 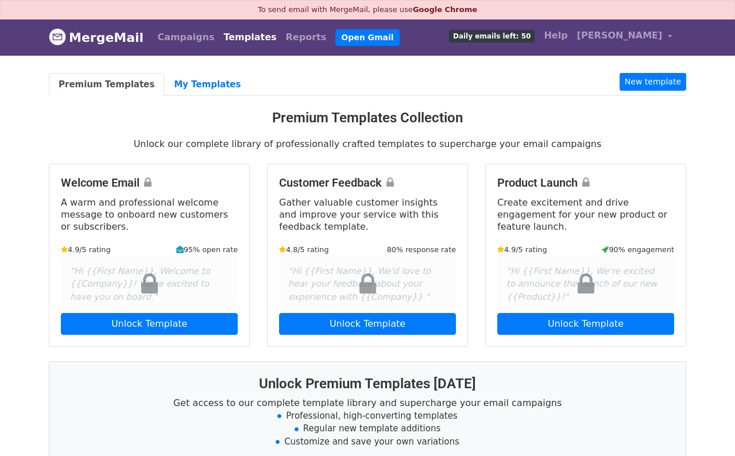 What do you see at coordinates (149, 214) in the screenshot?
I see `p: A warm and professional welcome message to onboard new customers or subscribers.` at bounding box center [149, 214].